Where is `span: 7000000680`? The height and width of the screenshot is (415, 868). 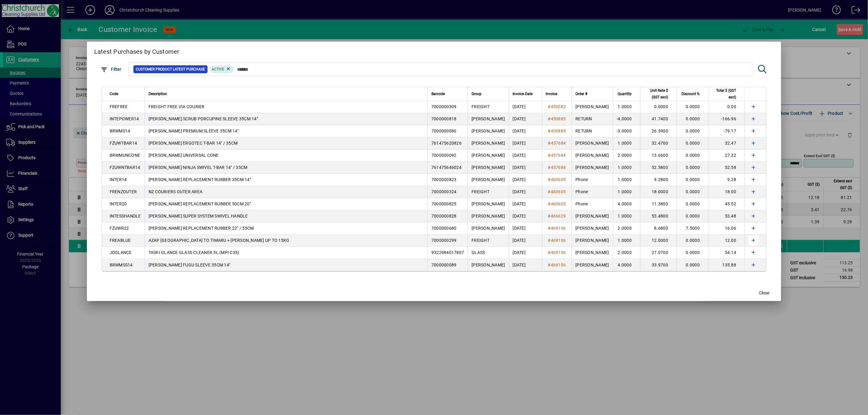
span: 7000000680 is located at coordinates (444, 228).